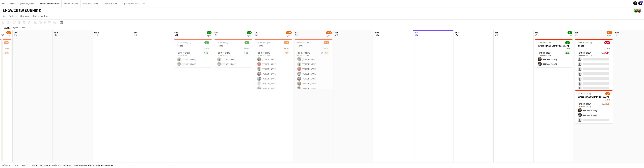 This screenshot has width=644, height=168. I want to click on a: Vis, so click(4, 16).